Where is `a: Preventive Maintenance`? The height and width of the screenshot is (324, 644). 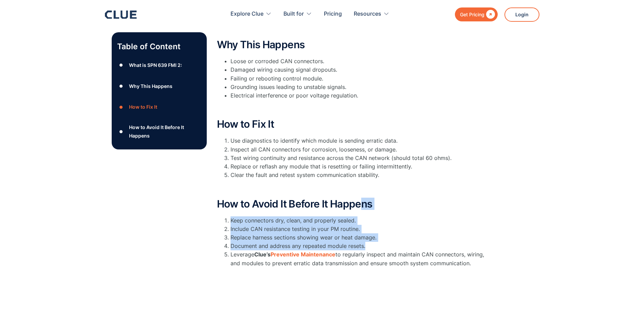
a: Preventive Maintenance is located at coordinates (303, 254).